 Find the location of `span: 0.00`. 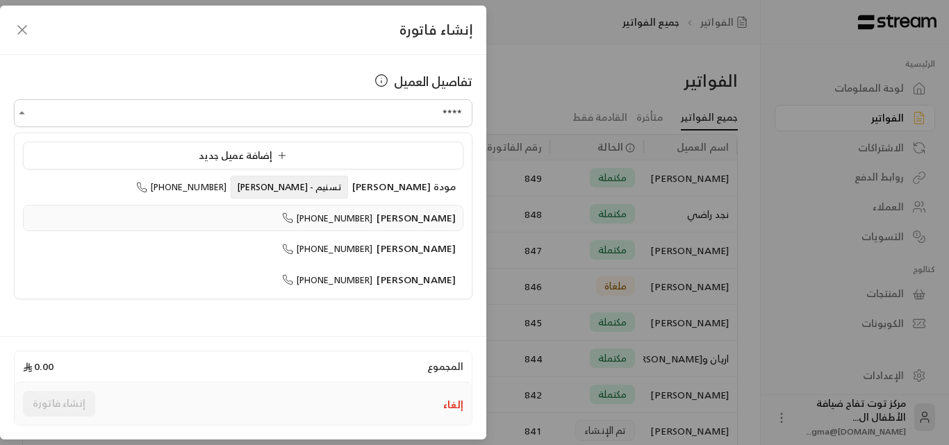

span: 0.00 is located at coordinates (38, 367).